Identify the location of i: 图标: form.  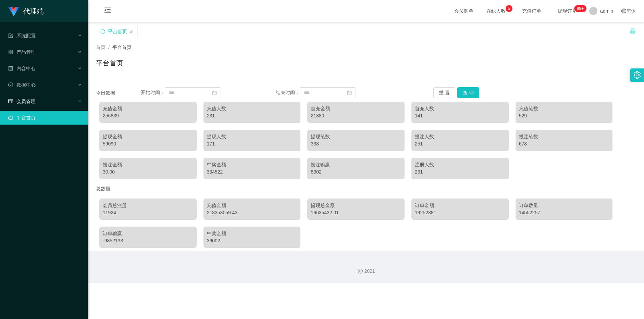
(11, 35).